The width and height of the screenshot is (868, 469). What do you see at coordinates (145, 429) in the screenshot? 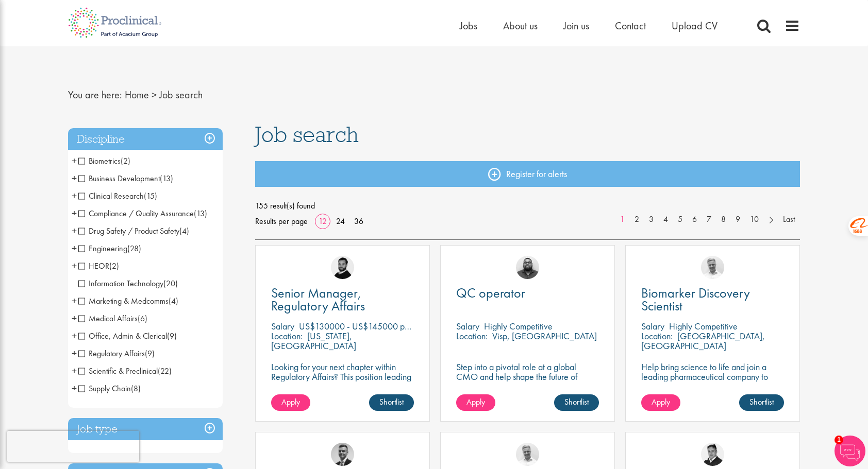
I see `div: Job type` at bounding box center [145, 429].